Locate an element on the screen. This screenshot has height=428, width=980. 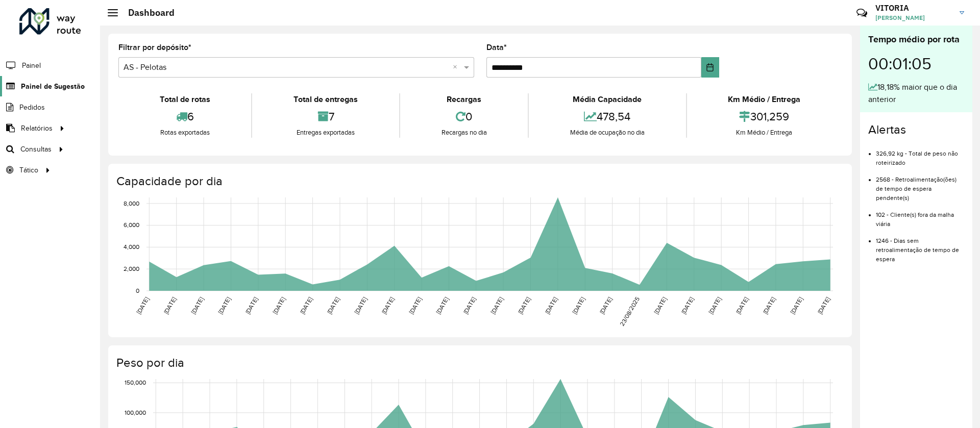
li: 1246 - Dias sem retroalimentação de tempo de espera is located at coordinates (919, 246).